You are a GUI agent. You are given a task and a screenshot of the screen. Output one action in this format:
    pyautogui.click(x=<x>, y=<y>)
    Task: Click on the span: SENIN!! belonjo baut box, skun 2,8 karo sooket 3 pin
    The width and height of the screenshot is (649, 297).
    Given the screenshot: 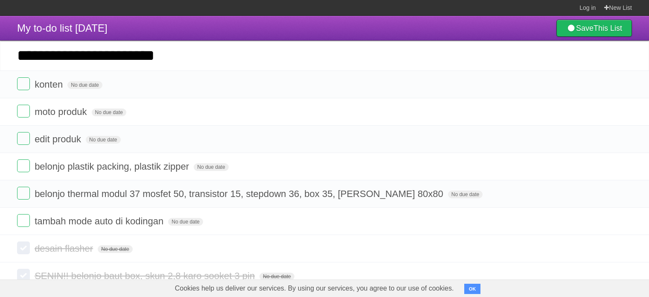 What is the action you would take?
    pyautogui.click(x=145, y=275)
    